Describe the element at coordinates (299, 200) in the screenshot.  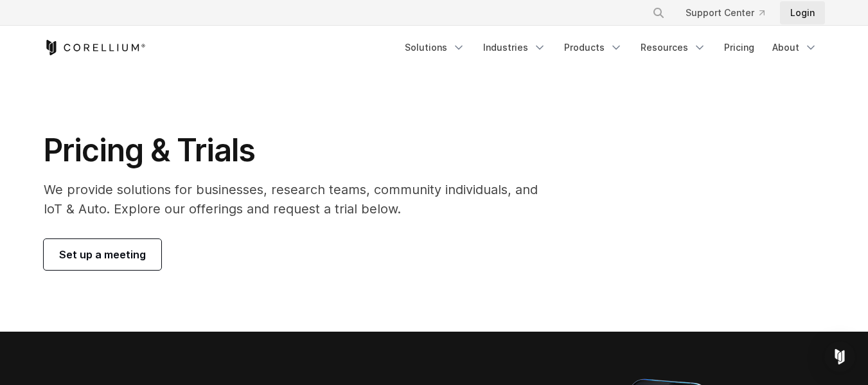
I see `p: We provide solutions for businesses, research teams, community individuals, and IoT & Auto. Explo...` at that location.